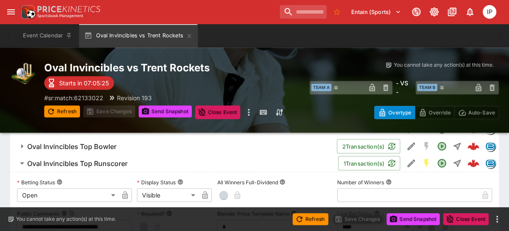 Image resolution: width=509 pixels, height=231 pixels. I want to click on button: Display Status, so click(180, 182).